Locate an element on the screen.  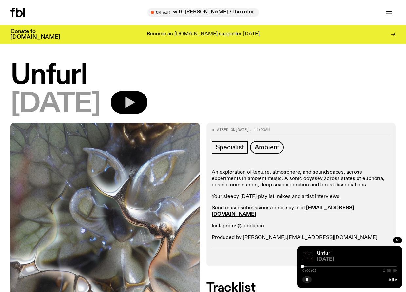
h1: Unfurl is located at coordinates (203, 75).